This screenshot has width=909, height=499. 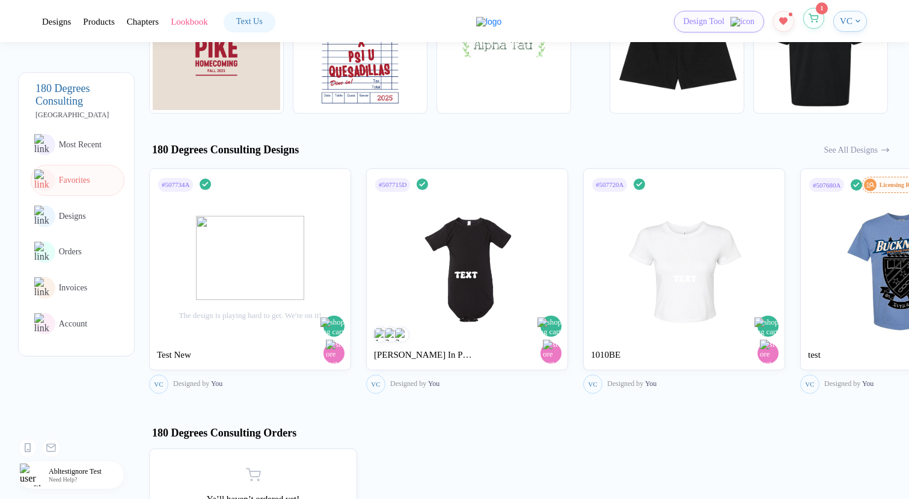 What do you see at coordinates (99, 22) in the screenshot?
I see `div: ProductsToggle dropdown menu` at bounding box center [99, 22].